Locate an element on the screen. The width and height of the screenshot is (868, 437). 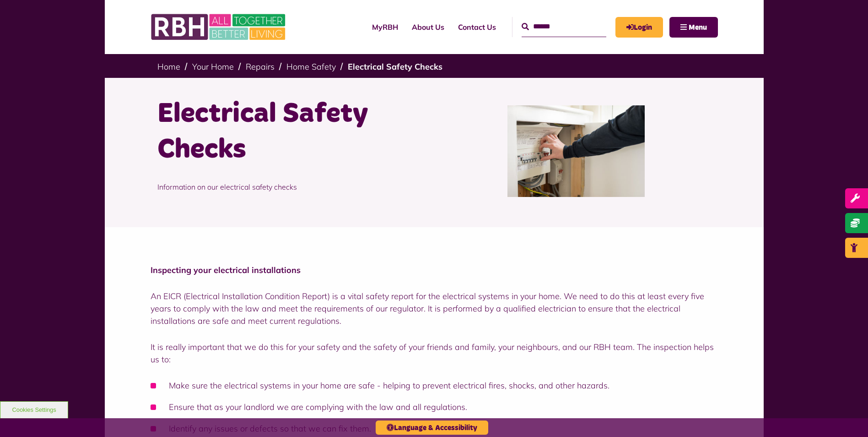
a: Contact Us is located at coordinates (477, 27).